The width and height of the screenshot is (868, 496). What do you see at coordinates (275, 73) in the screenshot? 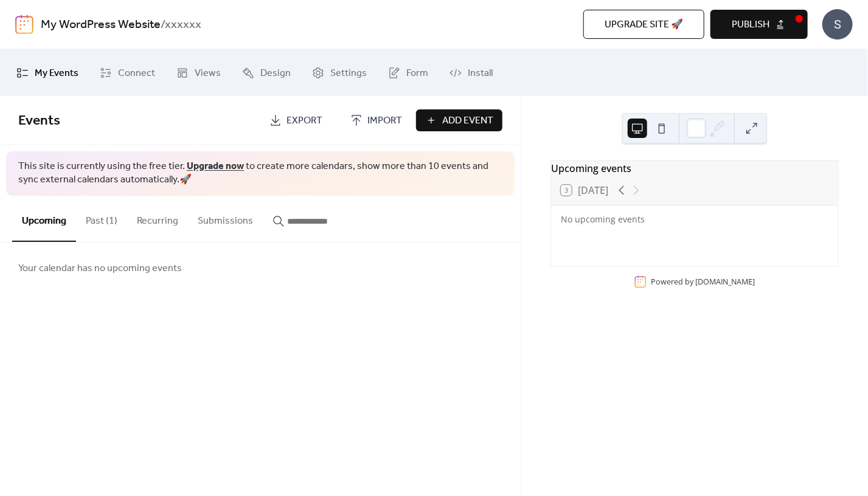
I see `span: Design` at bounding box center [275, 73].